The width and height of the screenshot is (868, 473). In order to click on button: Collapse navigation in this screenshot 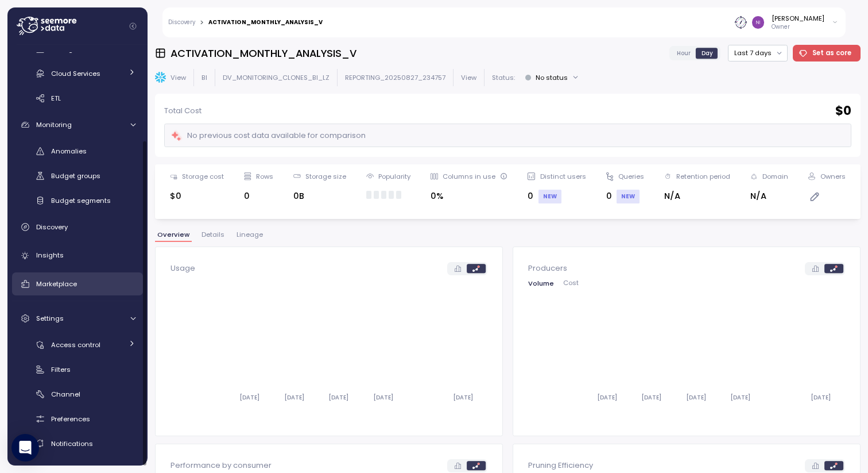, I will do `click(132, 26)`.